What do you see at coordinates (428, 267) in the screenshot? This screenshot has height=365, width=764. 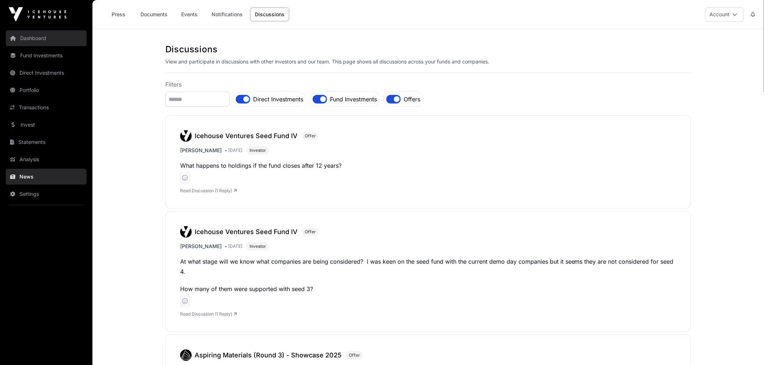 I see `p: At what stage will we know what companies are being considered? I was keen on the seed fund with ...` at bounding box center [428, 267].